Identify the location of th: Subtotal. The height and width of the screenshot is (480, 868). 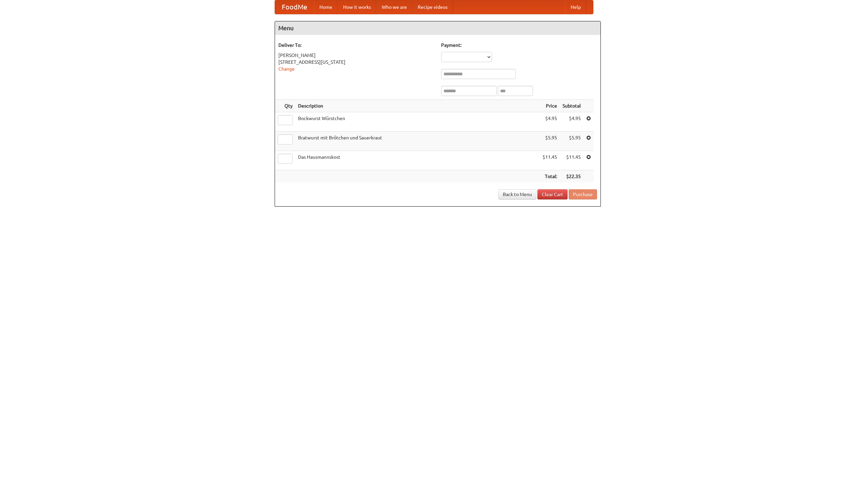
(572, 106).